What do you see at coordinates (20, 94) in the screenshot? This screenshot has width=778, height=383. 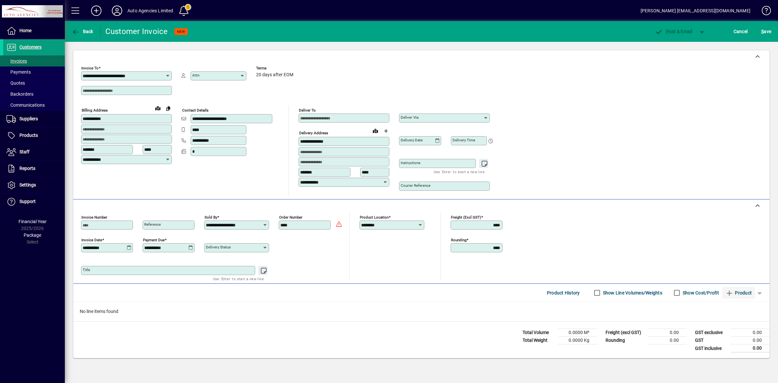 I see `span: Backorders` at bounding box center [20, 94].